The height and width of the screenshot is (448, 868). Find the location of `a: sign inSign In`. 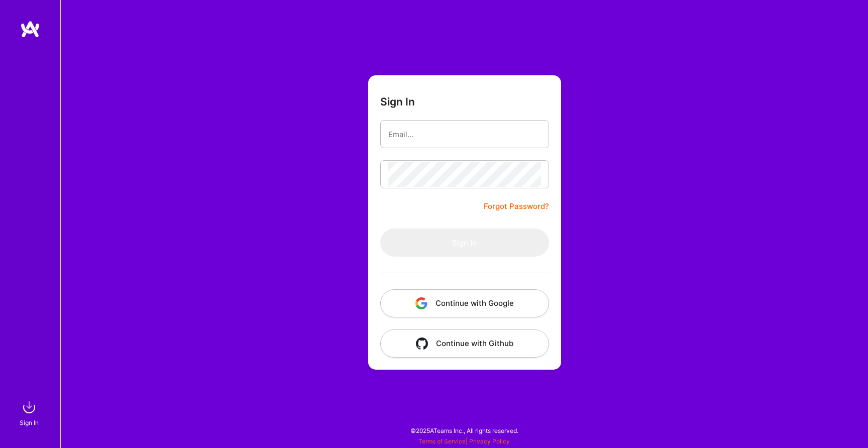

a: sign inSign In is located at coordinates (30, 412).